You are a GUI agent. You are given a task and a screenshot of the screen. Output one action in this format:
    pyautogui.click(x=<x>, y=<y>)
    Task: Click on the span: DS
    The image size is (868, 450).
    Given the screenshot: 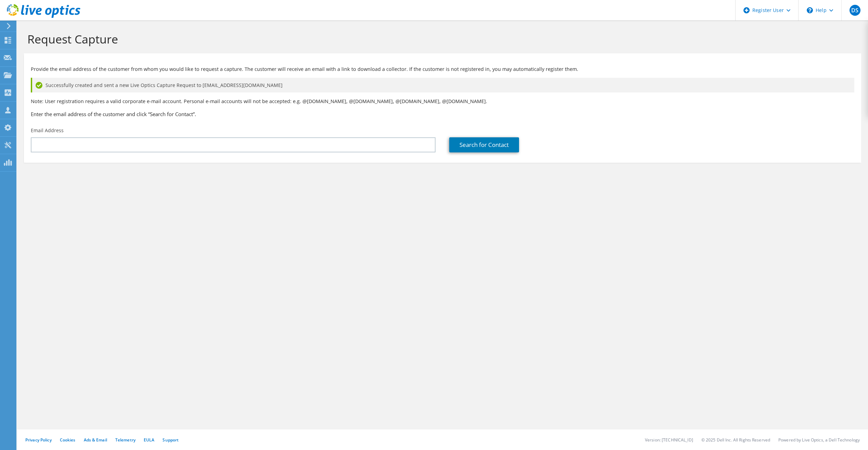 What is the action you would take?
    pyautogui.click(x=855, y=10)
    